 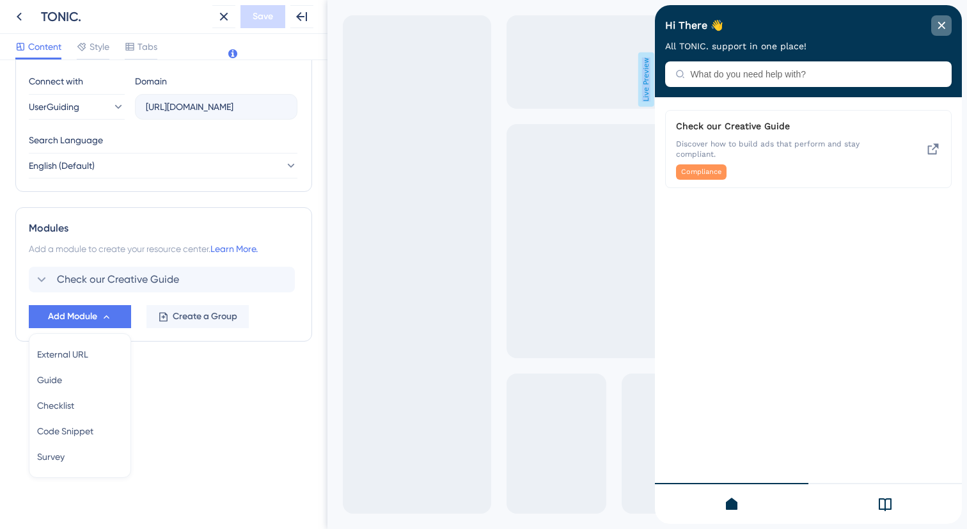 What do you see at coordinates (318, 79) in the screenshot?
I see `span: Live Preview` at bounding box center [318, 79].